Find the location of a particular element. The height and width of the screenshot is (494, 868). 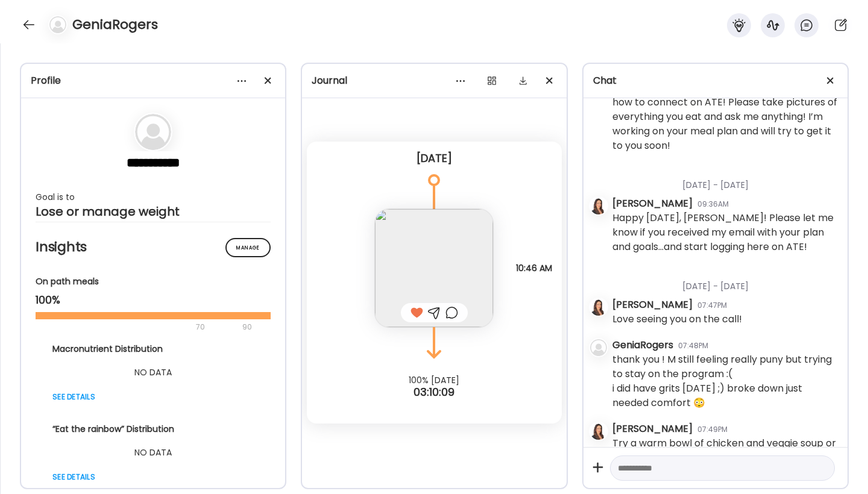

div: Goal is to is located at coordinates (153, 197).